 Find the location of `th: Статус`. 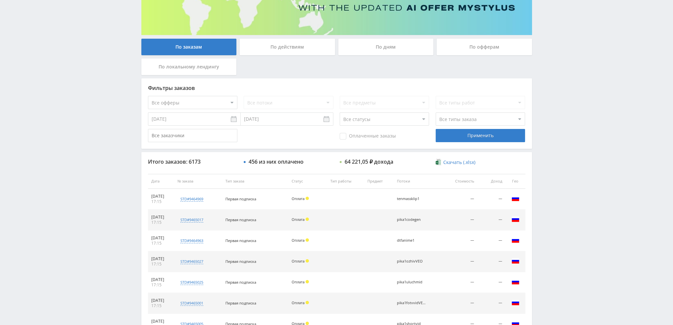

th: Статус is located at coordinates (307, 181).